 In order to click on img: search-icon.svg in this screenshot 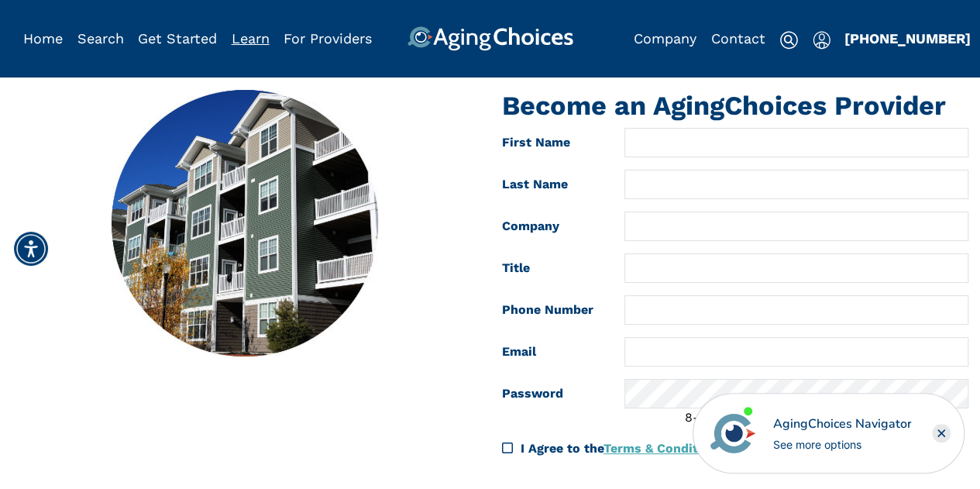, I will do `click(788, 40)`.